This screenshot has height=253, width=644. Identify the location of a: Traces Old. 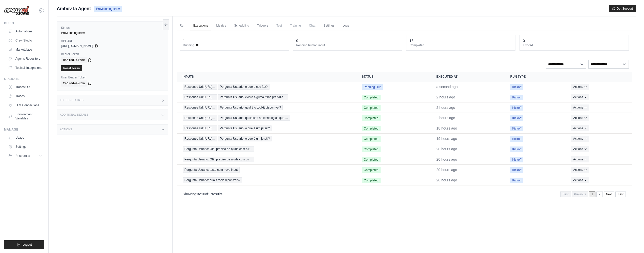
(25, 87).